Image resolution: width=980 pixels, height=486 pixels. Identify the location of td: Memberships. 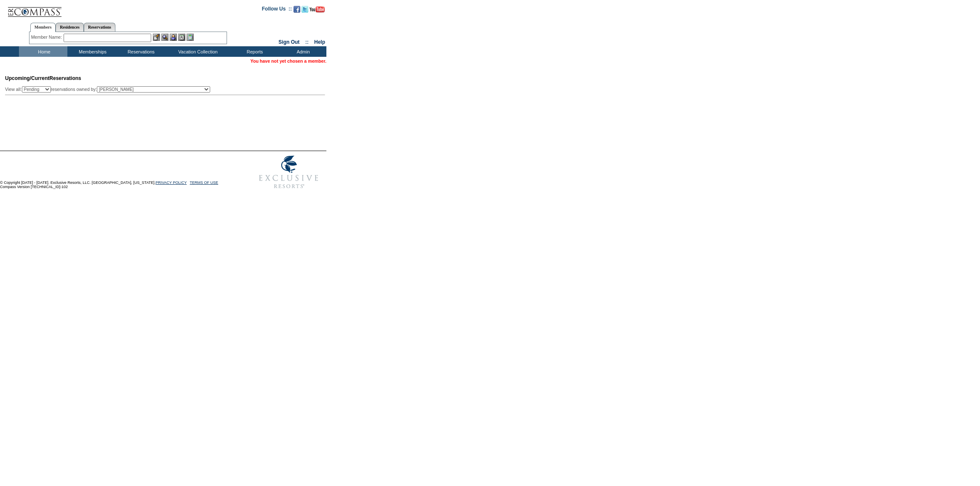
(91, 51).